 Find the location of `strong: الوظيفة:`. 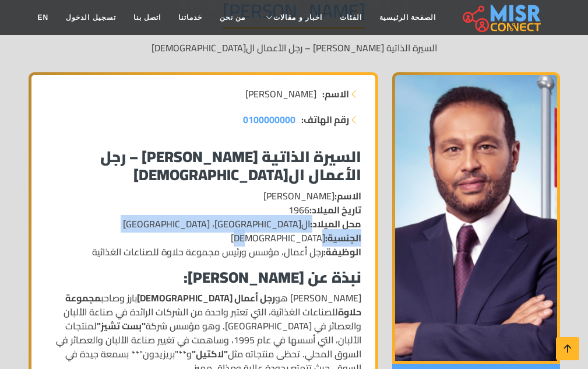

strong: الوظيفة: is located at coordinates (342, 252).